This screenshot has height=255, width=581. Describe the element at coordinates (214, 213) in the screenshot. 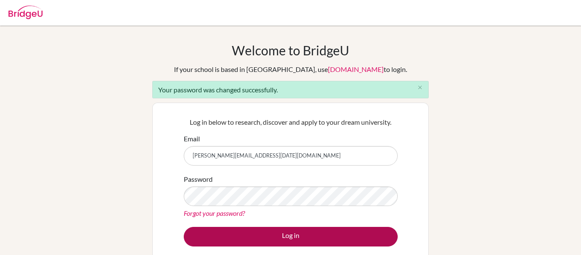

I see `a: Forgot your password?` at that location.